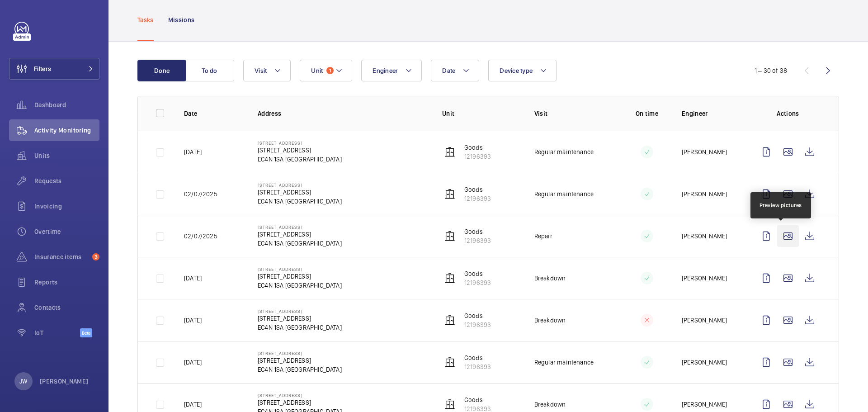 The width and height of the screenshot is (868, 412). I want to click on span: Contacts, so click(67, 307).